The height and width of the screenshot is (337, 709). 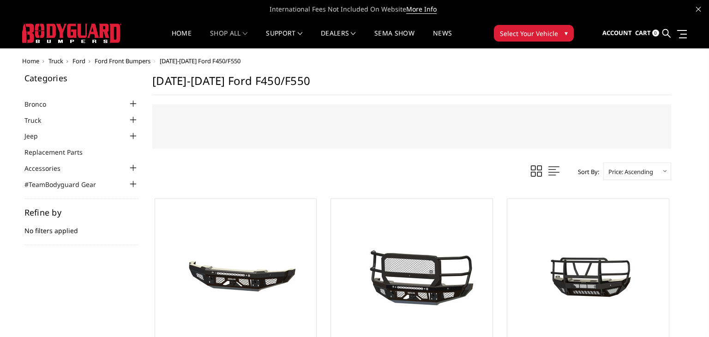 What do you see at coordinates (66, 184) in the screenshot?
I see `a: #TeamBodyguard Gear` at bounding box center [66, 184].